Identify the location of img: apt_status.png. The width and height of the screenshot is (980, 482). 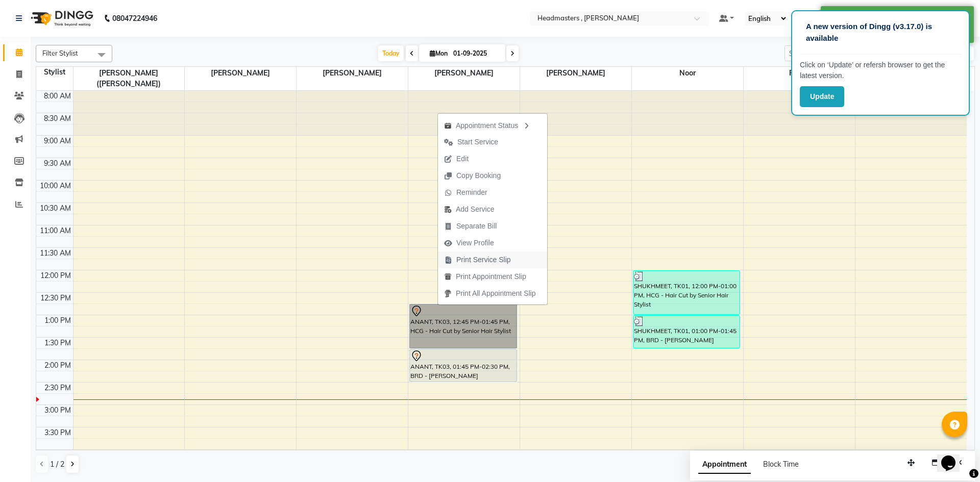
(447, 126).